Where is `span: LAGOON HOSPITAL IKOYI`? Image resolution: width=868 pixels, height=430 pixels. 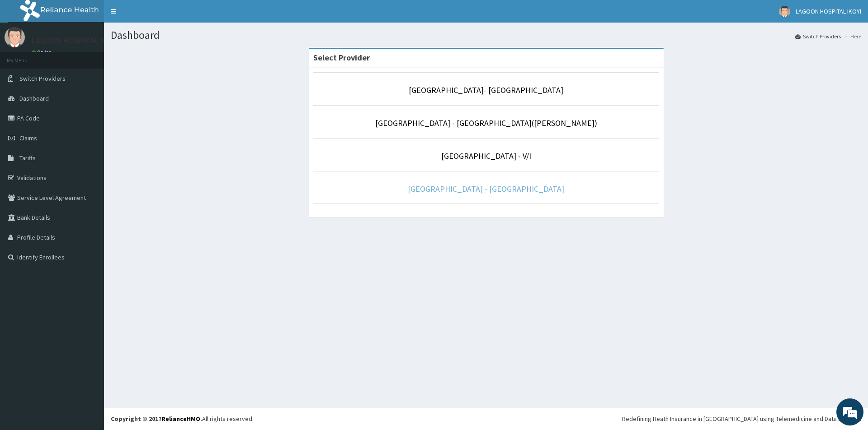
span: LAGOON HOSPITAL IKOYI is located at coordinates (828, 11).